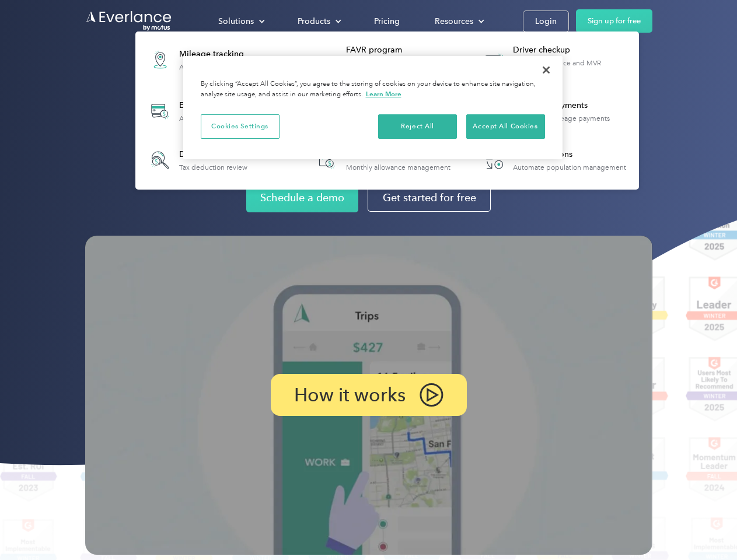 The height and width of the screenshot is (560, 737). What do you see at coordinates (197, 160) in the screenshot?
I see `a: Deduction finderTax deduction review` at bounding box center [197, 160].